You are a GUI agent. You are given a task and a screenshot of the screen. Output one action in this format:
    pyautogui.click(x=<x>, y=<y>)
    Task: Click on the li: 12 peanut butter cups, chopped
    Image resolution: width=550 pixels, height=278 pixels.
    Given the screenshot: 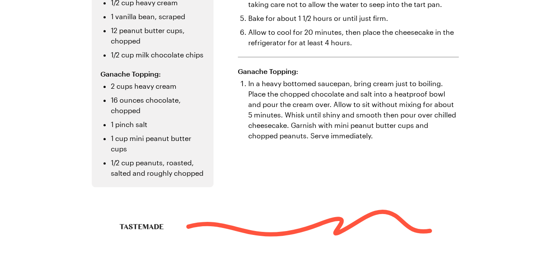 What is the action you would take?
    pyautogui.click(x=158, y=36)
    